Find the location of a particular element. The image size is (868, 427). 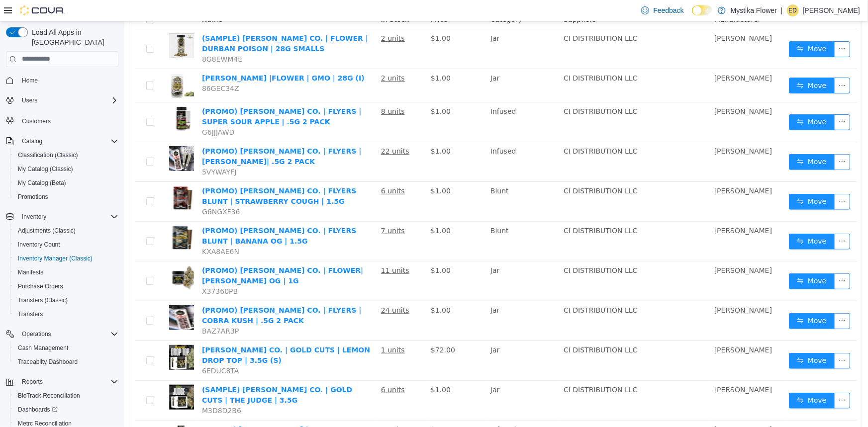

p: Mystika Flower is located at coordinates (754, 10).